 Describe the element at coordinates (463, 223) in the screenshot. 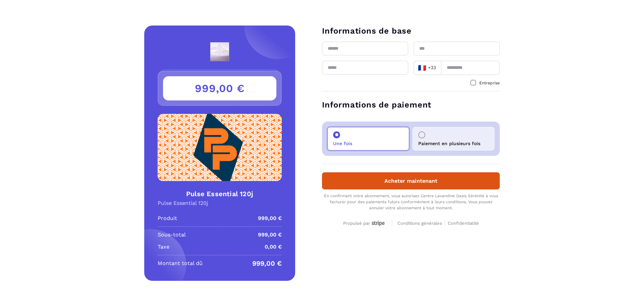

I see `a: Confidentialité` at that location.